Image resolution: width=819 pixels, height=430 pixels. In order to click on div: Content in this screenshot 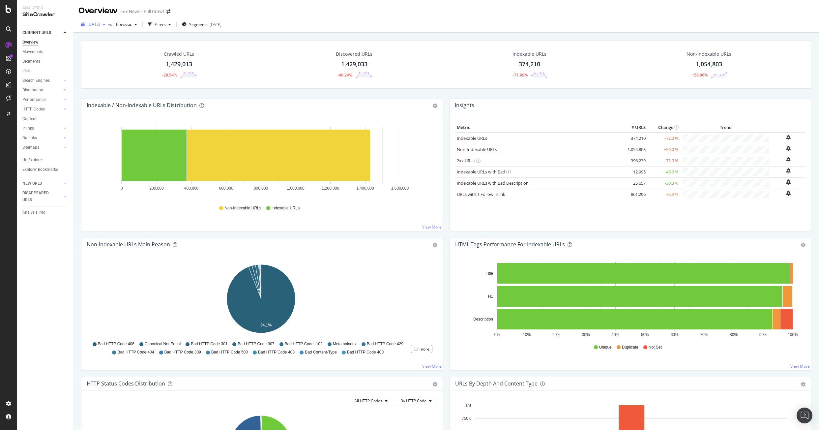, I will do `click(29, 119)`.